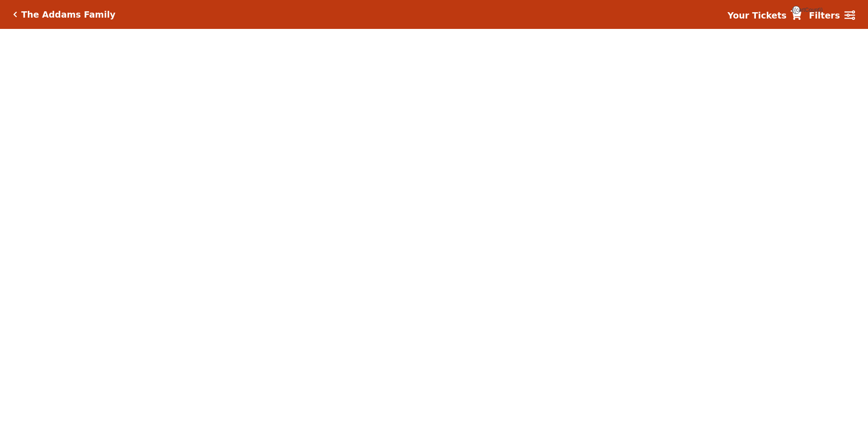 Image resolution: width=868 pixels, height=427 pixels. I want to click on a: Your Tickets {{cartCount}}, so click(765, 15).